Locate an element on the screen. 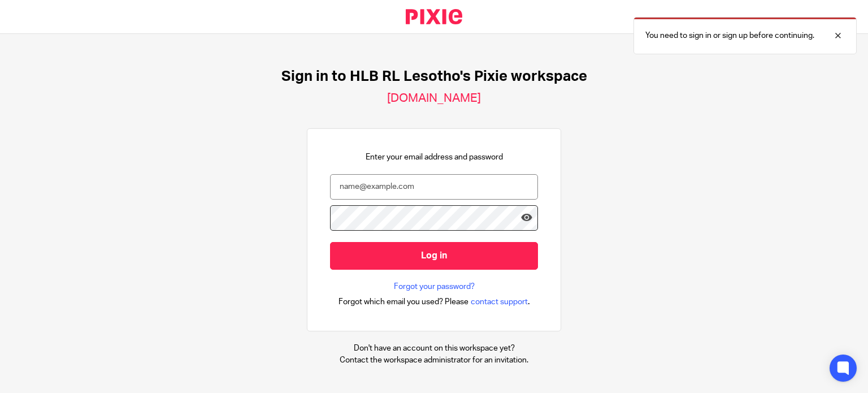 The width and height of the screenshot is (868, 393). input: Log in is located at coordinates (434, 255).